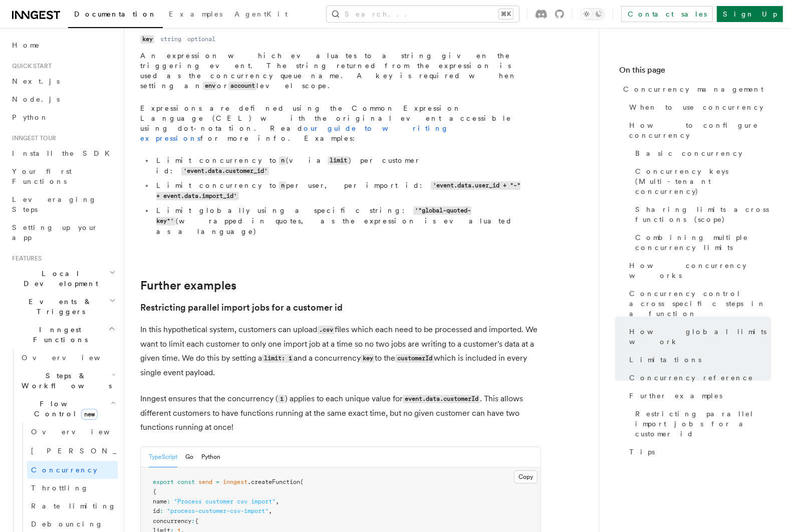  What do you see at coordinates (147, 39) in the screenshot?
I see `code: key` at bounding box center [147, 39].